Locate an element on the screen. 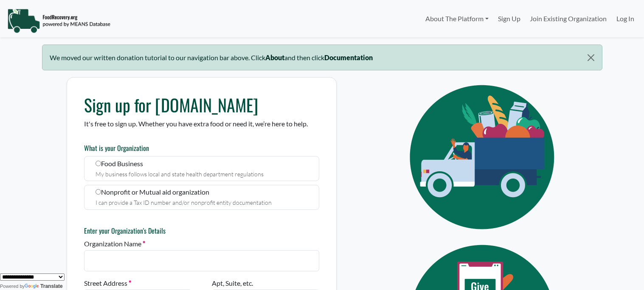  label: Organization Name is located at coordinates (114, 244).